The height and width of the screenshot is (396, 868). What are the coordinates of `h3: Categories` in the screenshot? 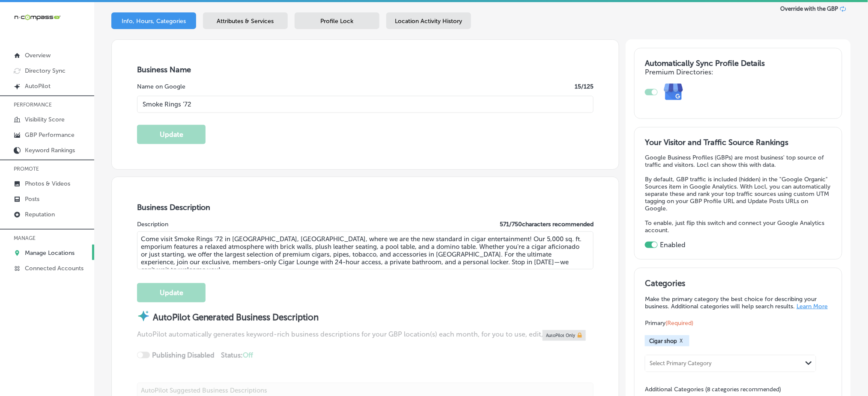 It's located at (738, 285).